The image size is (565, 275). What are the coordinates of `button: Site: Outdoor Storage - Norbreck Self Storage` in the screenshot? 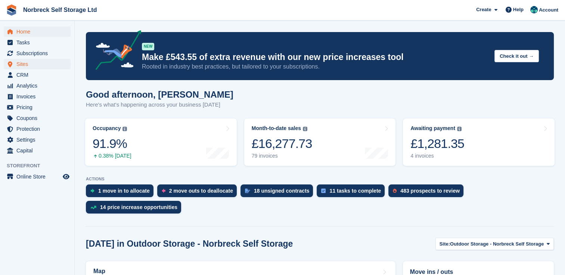 It's located at (494, 244).